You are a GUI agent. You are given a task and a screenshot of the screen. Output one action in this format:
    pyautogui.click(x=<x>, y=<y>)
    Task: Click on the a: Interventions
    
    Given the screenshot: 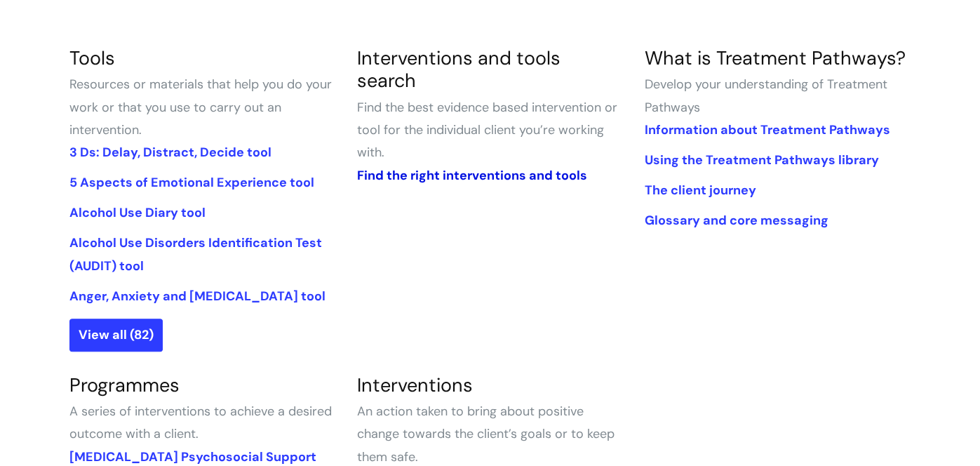 What is the action you would take?
    pyautogui.click(x=414, y=384)
    